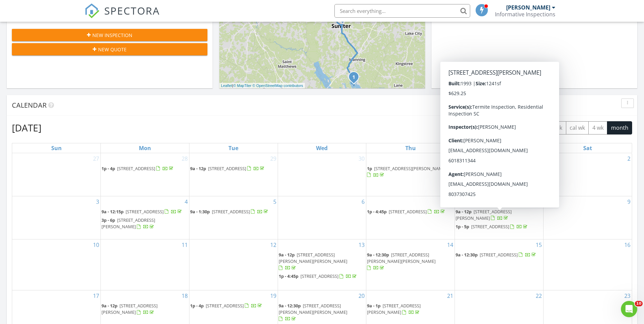 The width and height of the screenshot is (644, 324). What do you see at coordinates (639, 304) in the screenshot?
I see `span: 10` at bounding box center [639, 304].